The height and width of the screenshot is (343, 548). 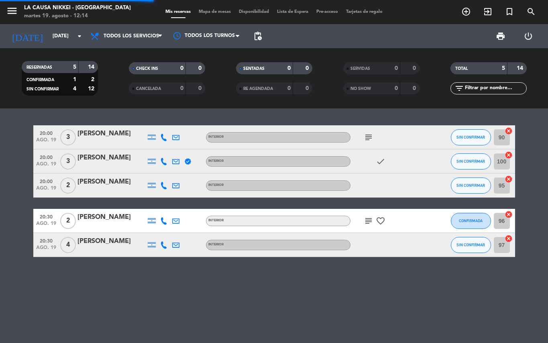 What do you see at coordinates (77, 16) in the screenshot?
I see `div: martes 19. agosto - 12:14` at bounding box center [77, 16].